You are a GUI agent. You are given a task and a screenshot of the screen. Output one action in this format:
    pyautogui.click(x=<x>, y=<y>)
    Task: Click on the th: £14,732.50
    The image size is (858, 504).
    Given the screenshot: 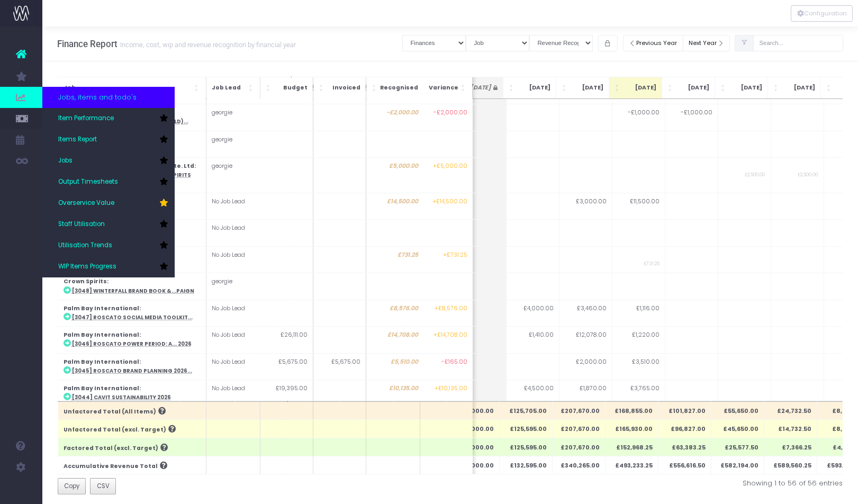 What is the action you would take?
    pyautogui.click(x=791, y=428)
    